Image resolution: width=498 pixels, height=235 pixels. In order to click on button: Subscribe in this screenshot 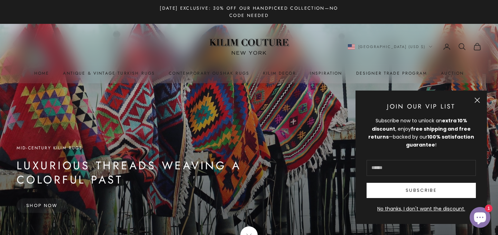, I will do `click(421, 190)`.